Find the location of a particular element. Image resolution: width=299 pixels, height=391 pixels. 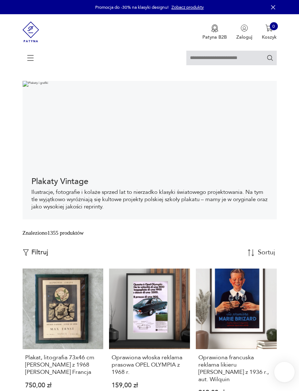

h3: Oprawiona włoska reklama prasowa OPEL OLYMPIA z 1968 r. is located at coordinates (149, 365).